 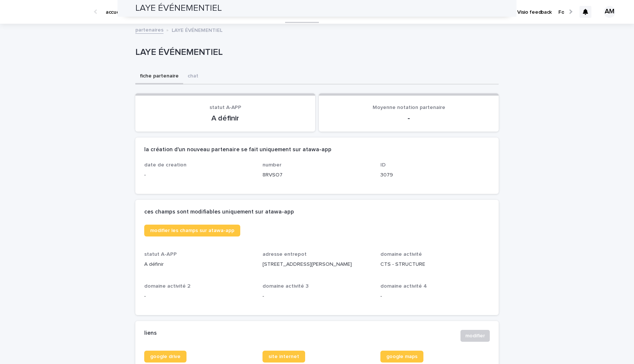 What do you see at coordinates (219, 212) in the screenshot?
I see `h2: ces champs sont modifiables uniquement sur atawa-app` at bounding box center [219, 212].